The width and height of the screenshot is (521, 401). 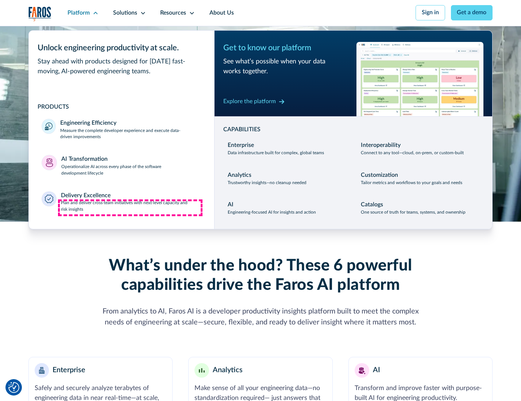 What do you see at coordinates (380, 146) in the screenshot?
I see `div: Interoperability` at bounding box center [380, 146].